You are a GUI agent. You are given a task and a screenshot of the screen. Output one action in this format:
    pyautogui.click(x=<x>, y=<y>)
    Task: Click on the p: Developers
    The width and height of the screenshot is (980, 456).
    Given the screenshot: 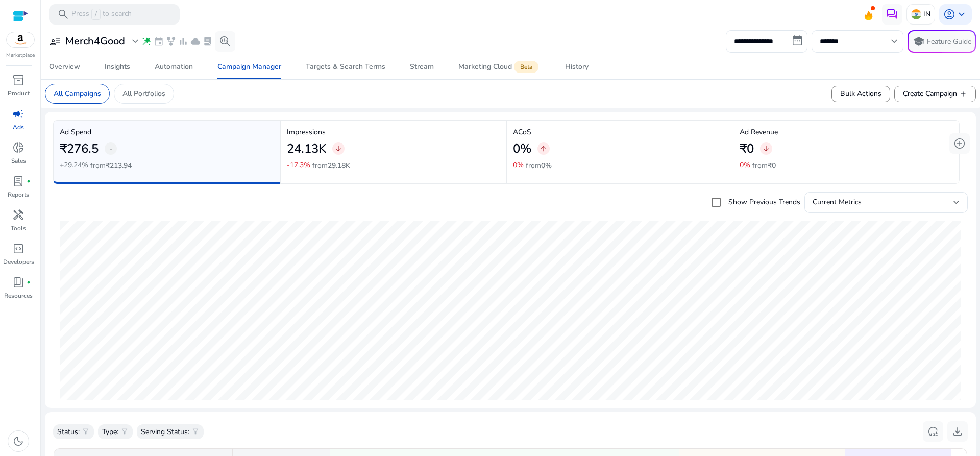 What is the action you would take?
    pyautogui.click(x=18, y=261)
    